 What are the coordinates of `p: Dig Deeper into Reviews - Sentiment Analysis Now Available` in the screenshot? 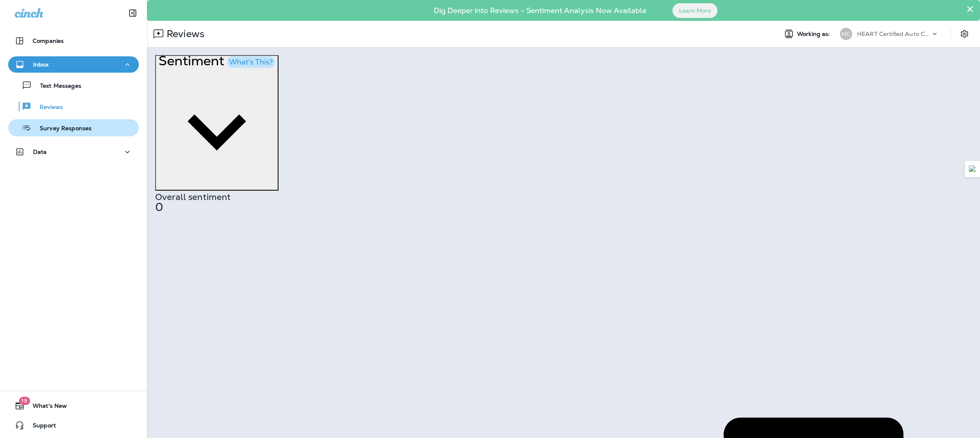 It's located at (540, 10).